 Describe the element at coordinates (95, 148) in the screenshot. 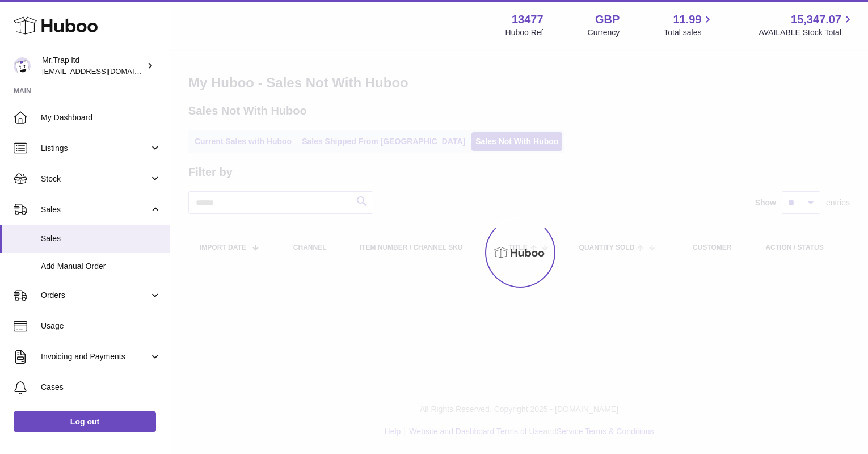

I see `span: Listings` at that location.